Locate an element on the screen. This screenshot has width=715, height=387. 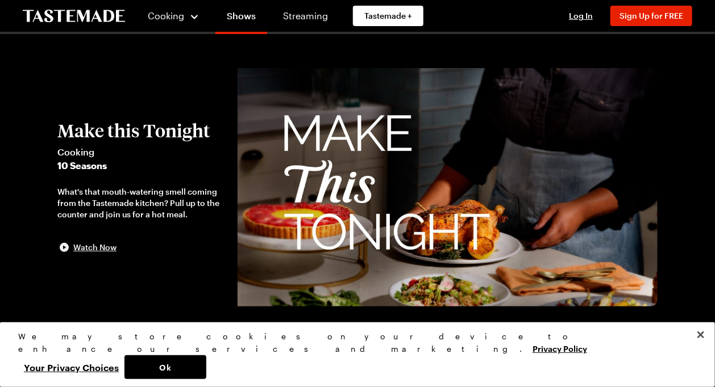
span: Sign Up for FREE is located at coordinates (651, 15).